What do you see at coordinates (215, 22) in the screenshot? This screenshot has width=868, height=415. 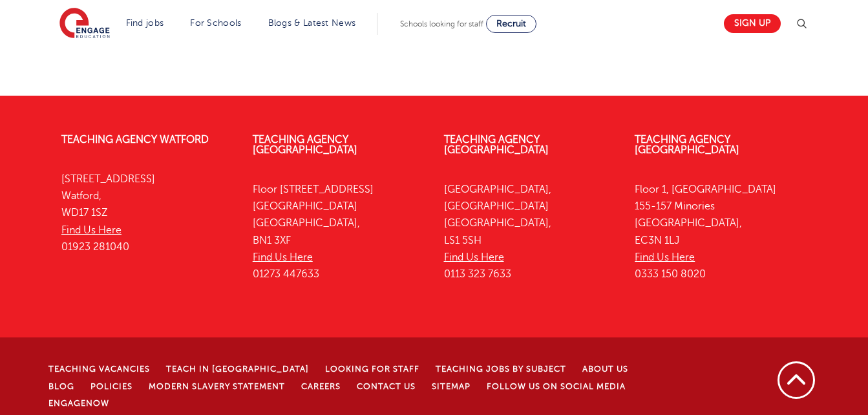 I see `a: For Schools` at bounding box center [215, 22].